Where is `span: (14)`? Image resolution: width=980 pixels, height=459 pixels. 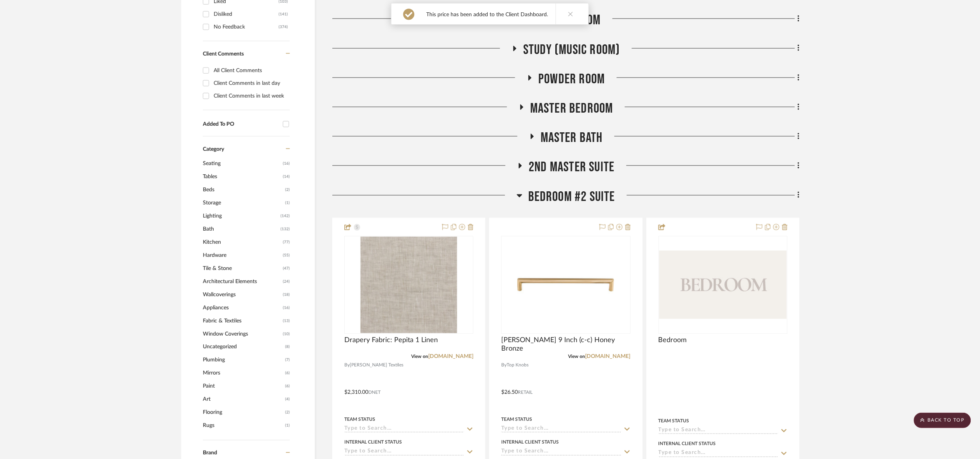 span: (14) is located at coordinates (286, 177).